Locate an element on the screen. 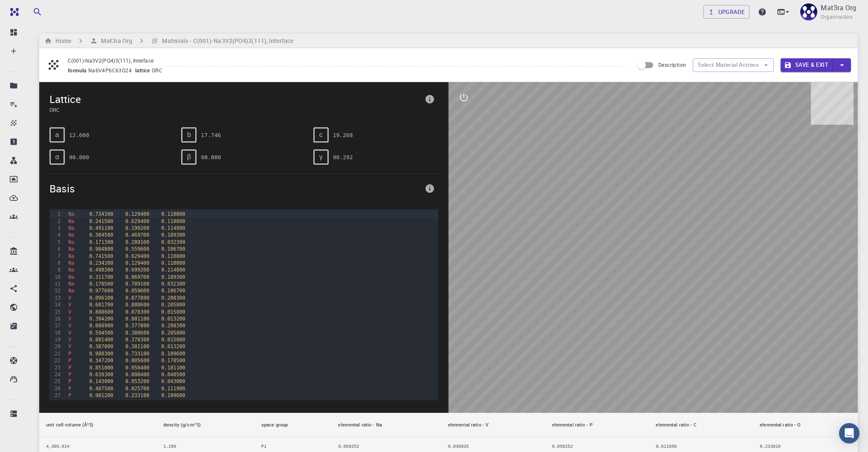 The height and width of the screenshot is (452, 868). pre: 17.746 is located at coordinates (211, 135).